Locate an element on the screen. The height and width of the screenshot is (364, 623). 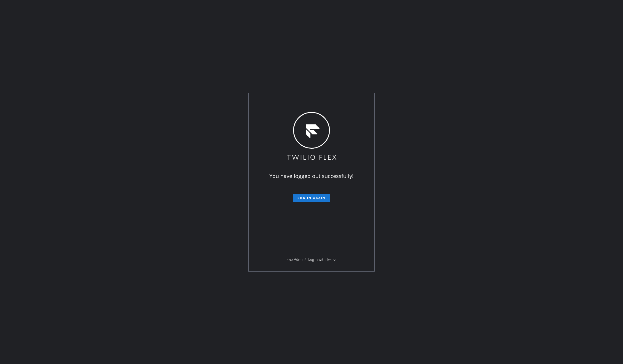
span: You have logged out successfully! is located at coordinates (312, 176).